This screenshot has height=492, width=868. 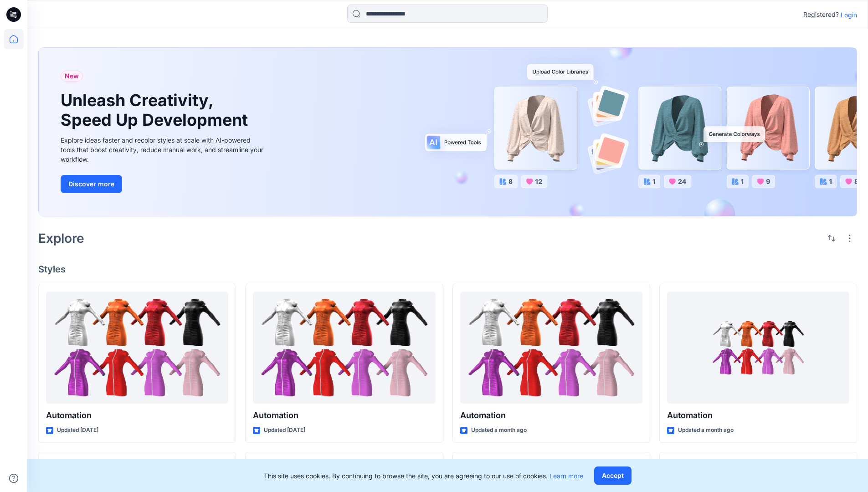 I want to click on span: New, so click(x=72, y=76).